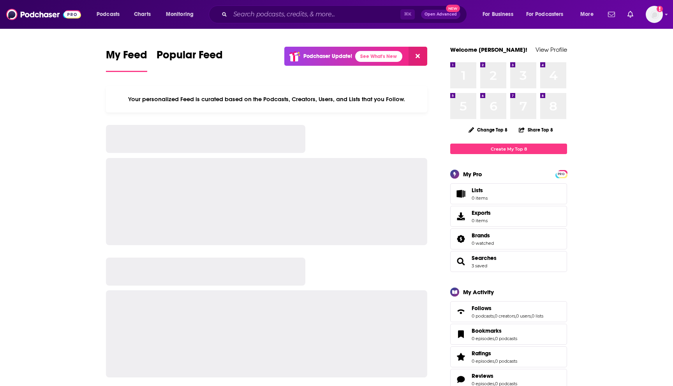  Describe the element at coordinates (488, 130) in the screenshot. I see `button: Change Top 8` at that location.